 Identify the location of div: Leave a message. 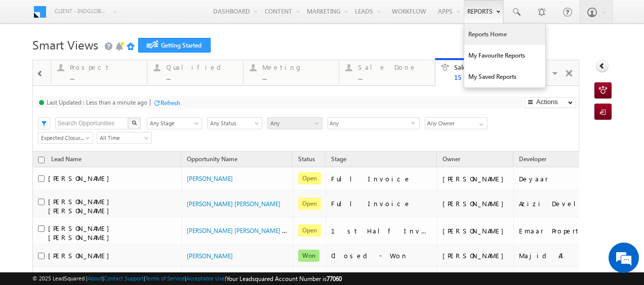
(111, 59).